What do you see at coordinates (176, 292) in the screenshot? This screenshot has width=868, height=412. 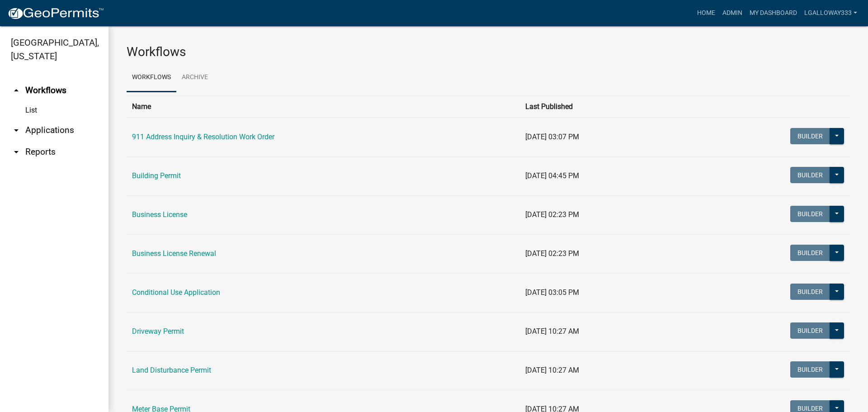 I see `a: Conditional Use Application` at bounding box center [176, 292].